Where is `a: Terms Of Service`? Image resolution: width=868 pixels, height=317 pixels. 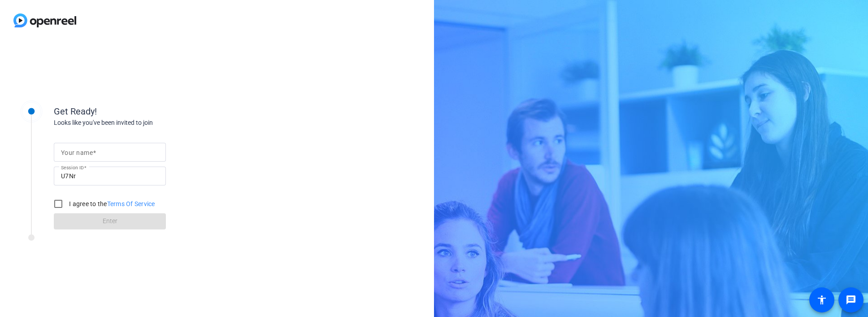 a: Terms Of Service is located at coordinates (131, 204).